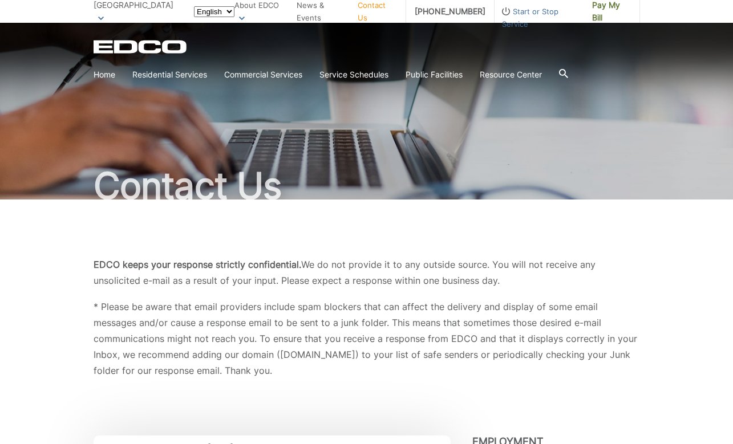  Describe the element at coordinates (434, 75) in the screenshot. I see `a: Public Facilities` at that location.